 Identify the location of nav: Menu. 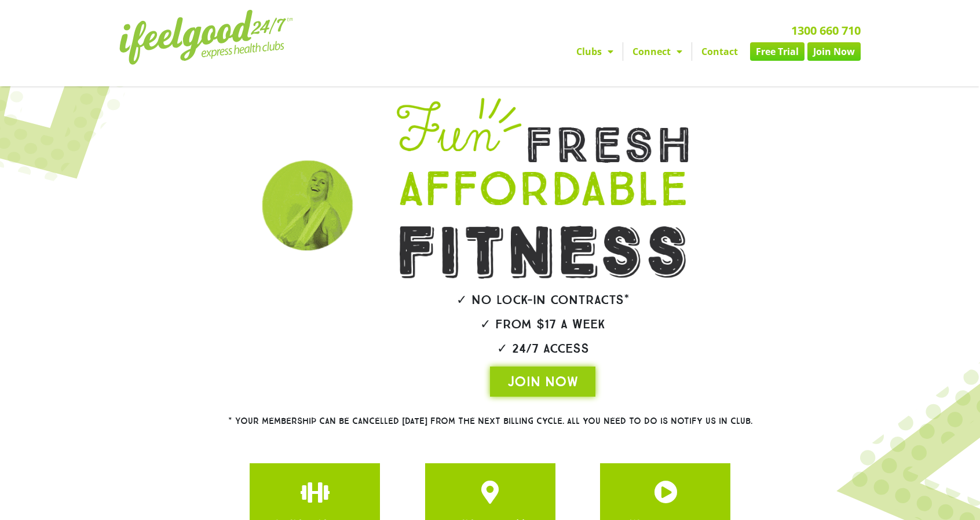
(621, 52).